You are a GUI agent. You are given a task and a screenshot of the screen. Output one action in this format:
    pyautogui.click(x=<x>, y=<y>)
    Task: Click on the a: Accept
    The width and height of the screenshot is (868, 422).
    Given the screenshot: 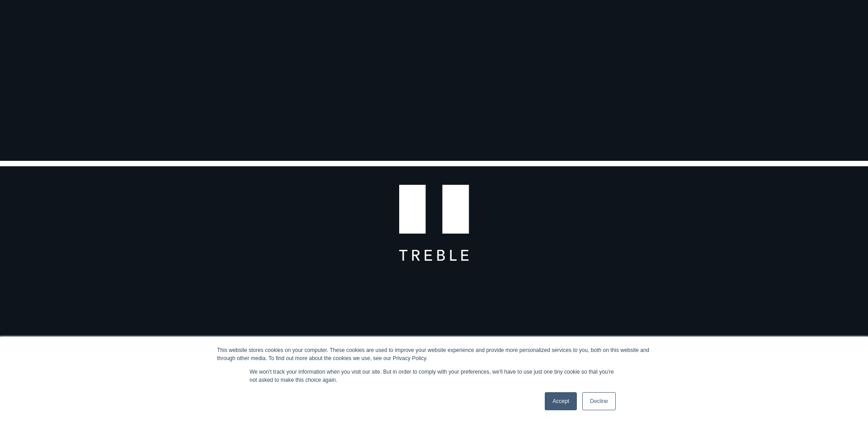 What is the action you would take?
    pyautogui.click(x=561, y=402)
    